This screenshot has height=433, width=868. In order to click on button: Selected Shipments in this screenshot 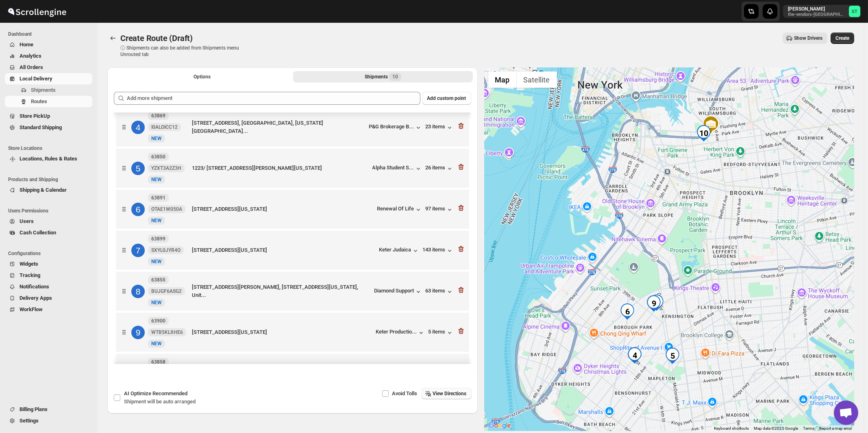, I will do `click(382, 77)`.